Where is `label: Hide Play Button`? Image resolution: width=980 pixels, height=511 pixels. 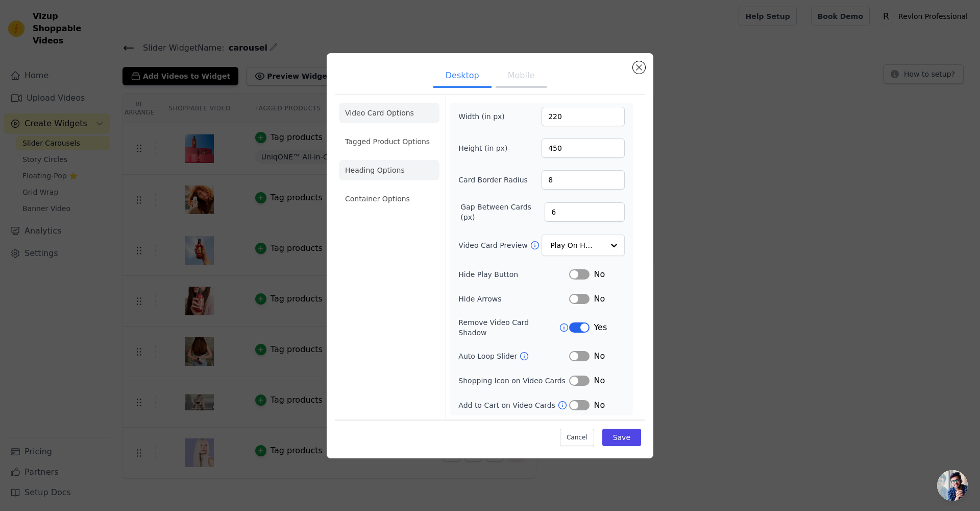
label: Hide Play Button is located at coordinates (513, 274).